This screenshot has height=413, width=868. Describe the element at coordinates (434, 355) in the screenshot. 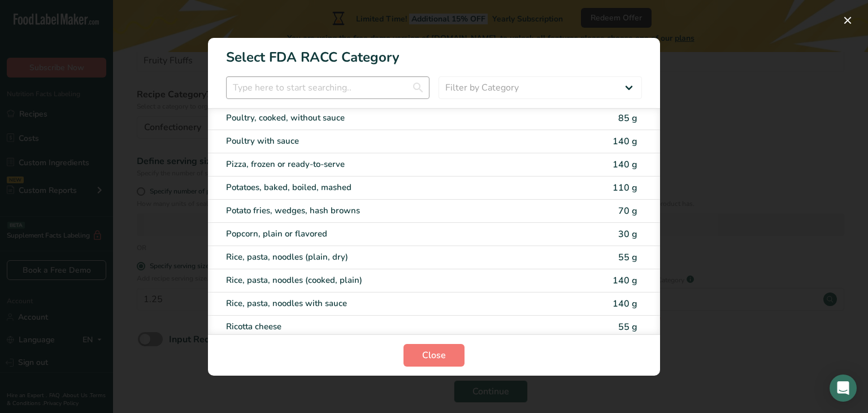

I see `button: Close` at that location.